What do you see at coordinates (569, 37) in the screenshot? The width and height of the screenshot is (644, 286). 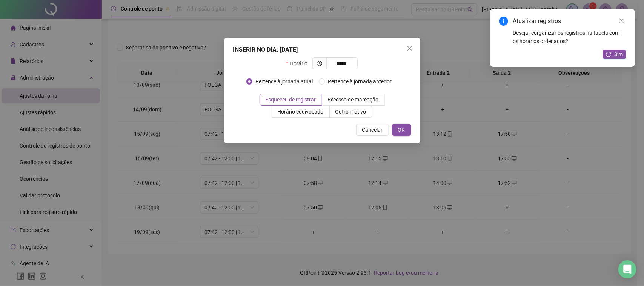 I see `div: Deseja reorganizar os registros na tabela com os horários ordenados?` at bounding box center [569, 37].